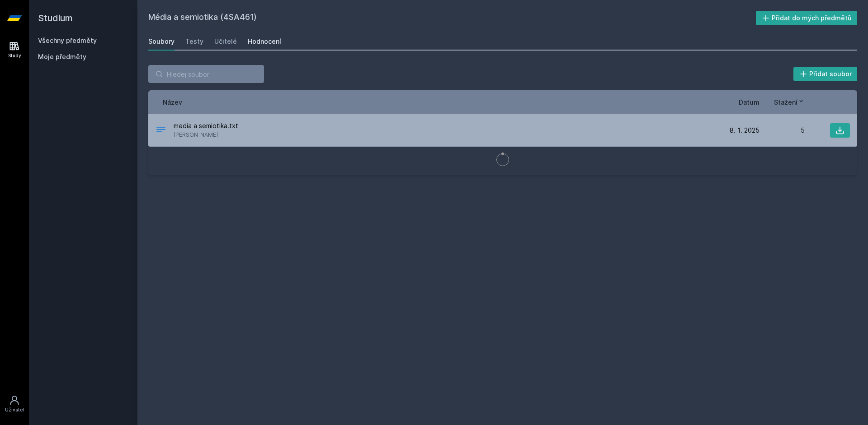  I want to click on a: Hodnocení, so click(264, 41).